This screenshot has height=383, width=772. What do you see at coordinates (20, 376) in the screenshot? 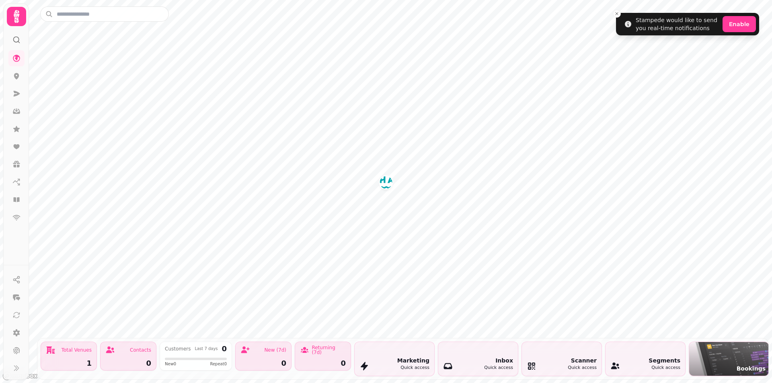
I see `a: Mapbox logo` at bounding box center [20, 376].